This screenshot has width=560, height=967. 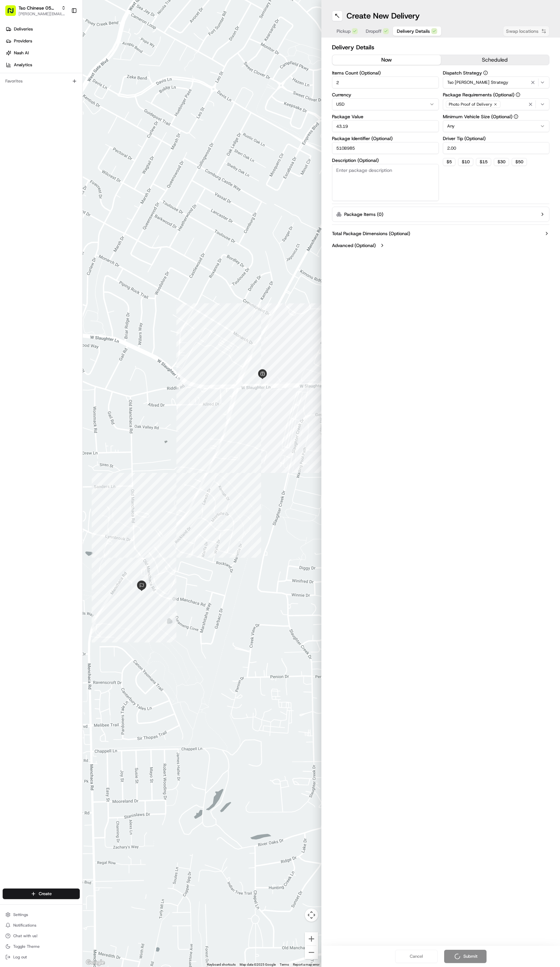 I want to click on span: Pickup, so click(x=343, y=31).